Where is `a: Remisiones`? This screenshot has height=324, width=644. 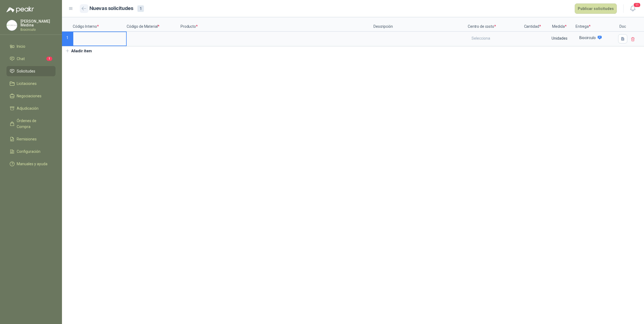 a: Remisiones is located at coordinates (31, 139).